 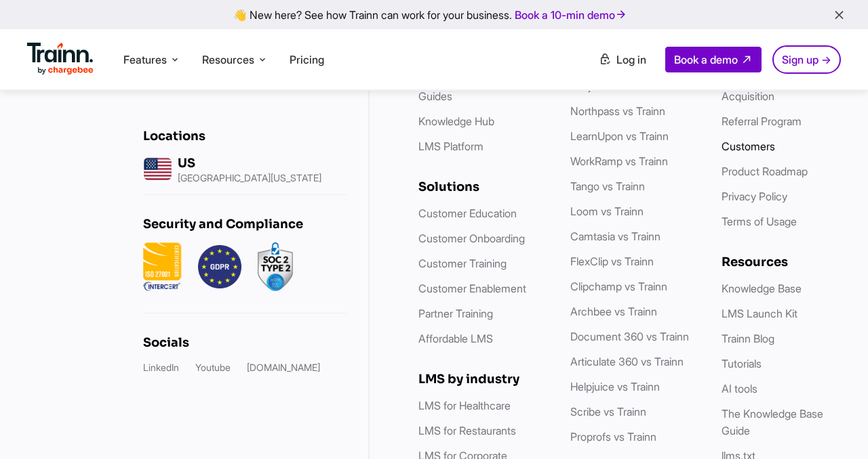 I want to click on a: Customer Education, so click(x=467, y=214).